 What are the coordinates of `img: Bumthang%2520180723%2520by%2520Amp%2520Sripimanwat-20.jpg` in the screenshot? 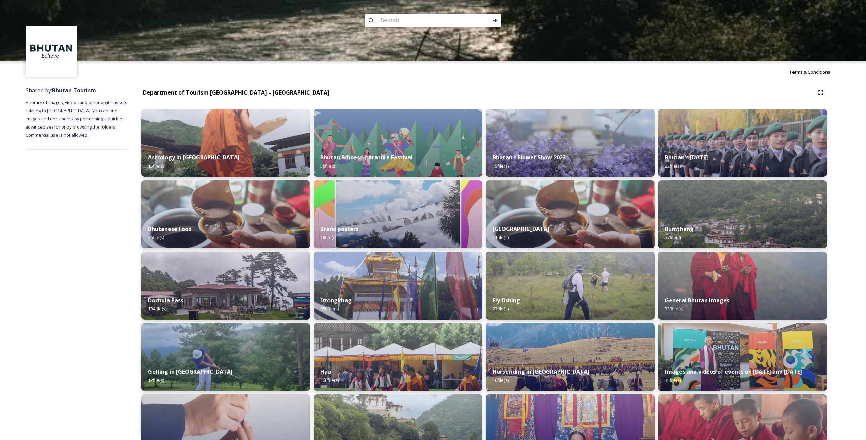 It's located at (742, 214).